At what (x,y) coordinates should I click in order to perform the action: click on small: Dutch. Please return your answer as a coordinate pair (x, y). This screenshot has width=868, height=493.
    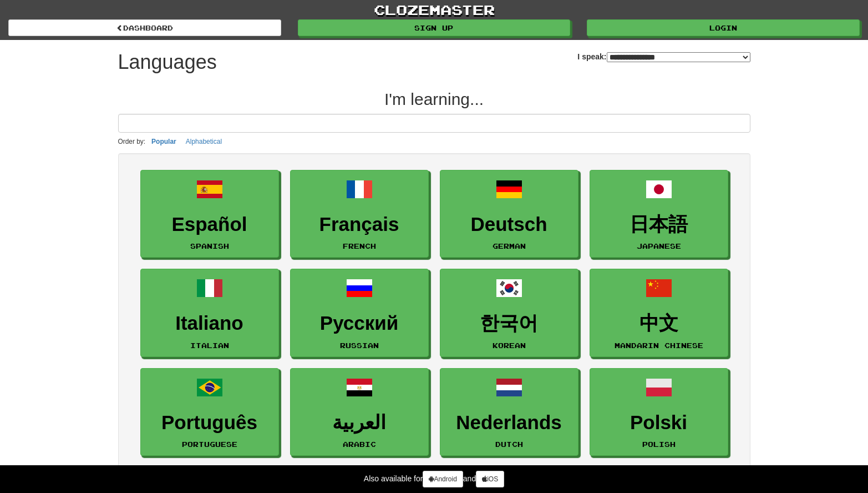
    Looking at the image, I should click on (509, 444).